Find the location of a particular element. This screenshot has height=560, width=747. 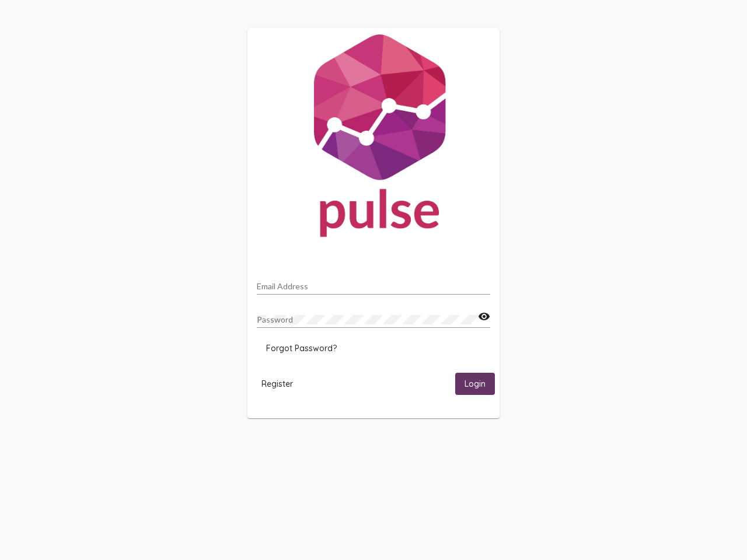

span: Login is located at coordinates (476, 384).